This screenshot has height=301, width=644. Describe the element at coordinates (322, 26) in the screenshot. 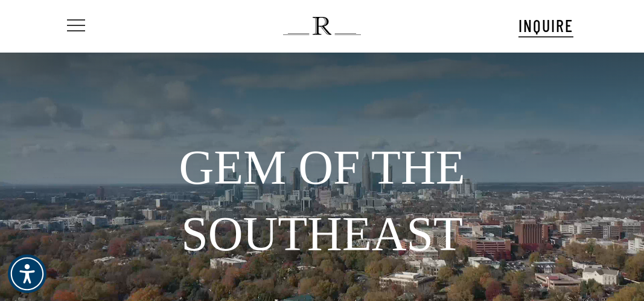

I see `img: The Regent` at that location.